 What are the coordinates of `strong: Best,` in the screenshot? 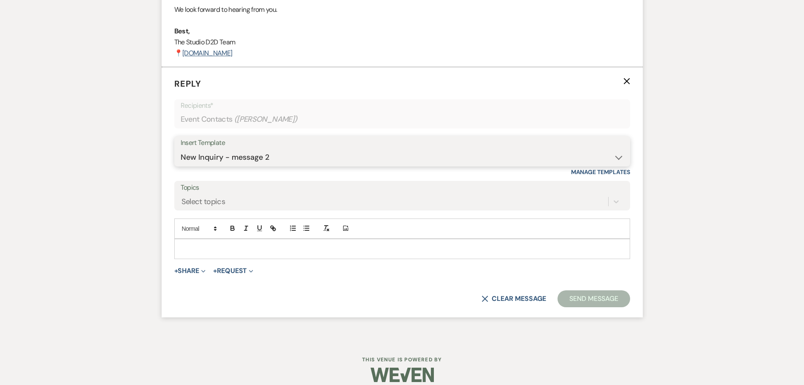 It's located at (182, 31).